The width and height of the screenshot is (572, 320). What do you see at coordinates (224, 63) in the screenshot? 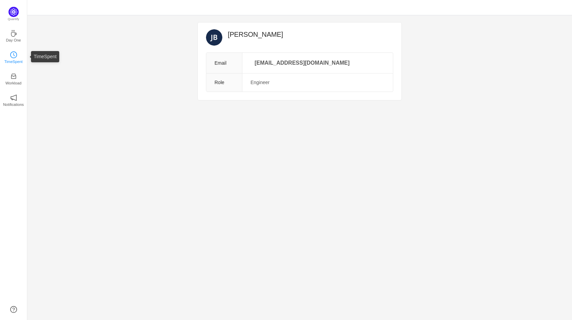
I see `th: Email` at bounding box center [224, 63].